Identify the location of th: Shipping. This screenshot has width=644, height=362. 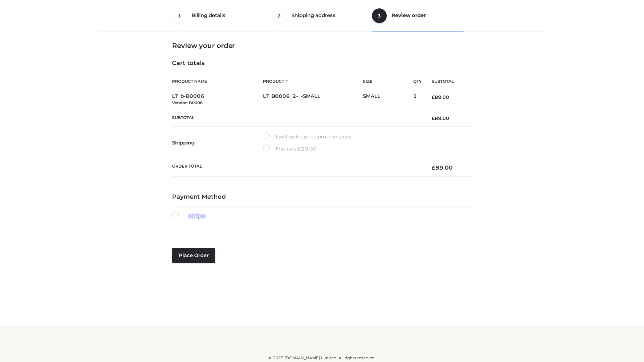
(218, 143).